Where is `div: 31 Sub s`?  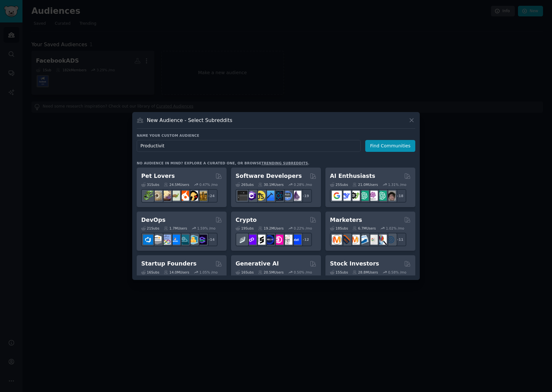 div: 31 Sub s is located at coordinates (150, 185).